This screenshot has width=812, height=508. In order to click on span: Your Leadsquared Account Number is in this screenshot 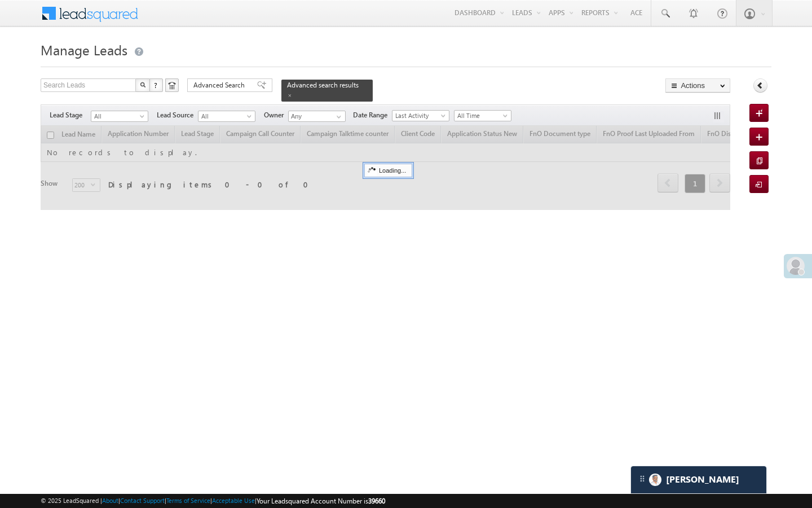, I will do `click(321, 500)`.